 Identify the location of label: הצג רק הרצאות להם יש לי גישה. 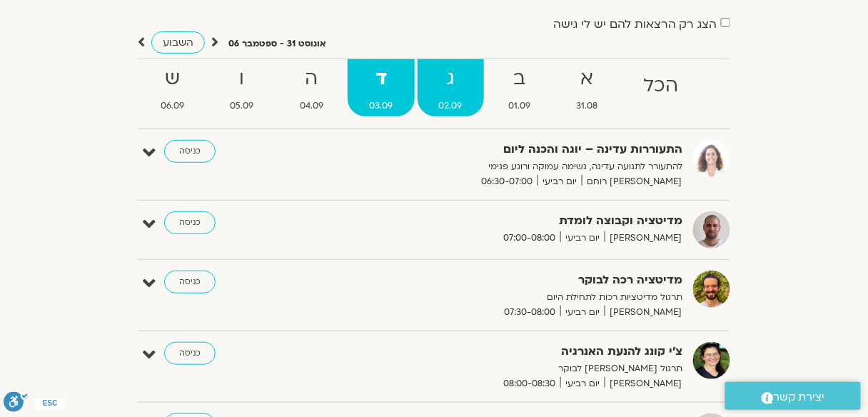
(635, 24).